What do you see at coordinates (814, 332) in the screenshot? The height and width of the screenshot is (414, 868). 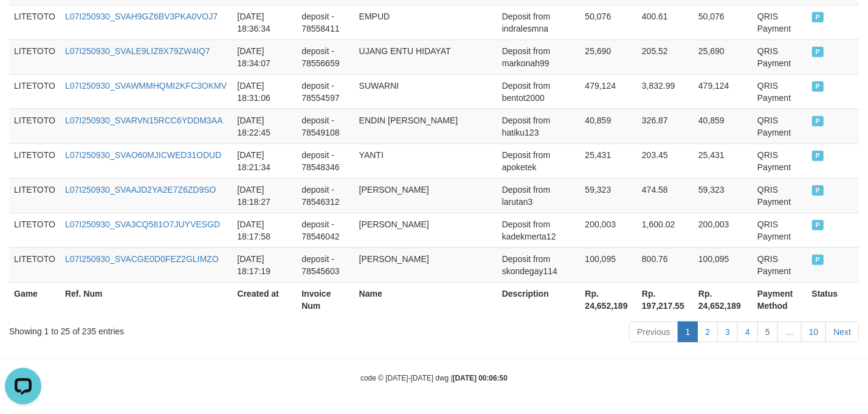 I see `a: 10` at bounding box center [814, 332].